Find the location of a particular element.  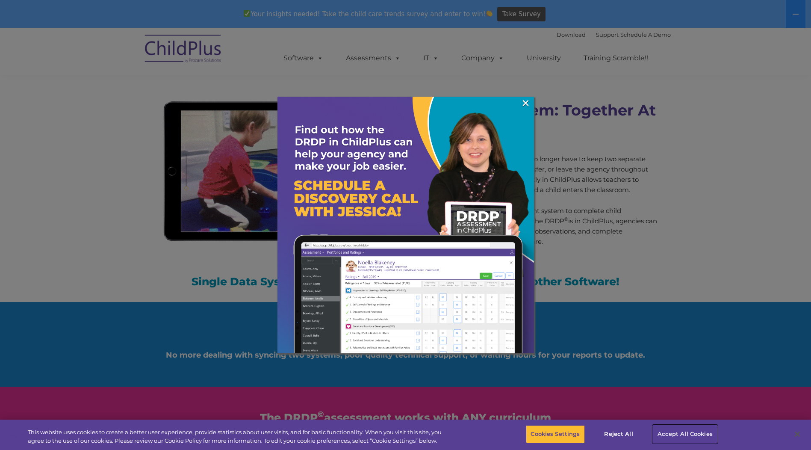

button: Accept All Cookies is located at coordinates (685, 434).